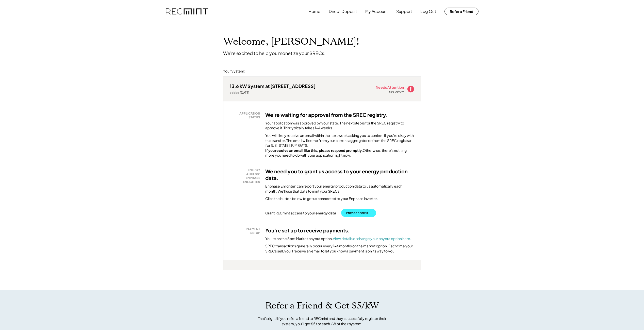 The width and height of the screenshot is (644, 330). I want to click on button: Refer a Friend, so click(462, 11).